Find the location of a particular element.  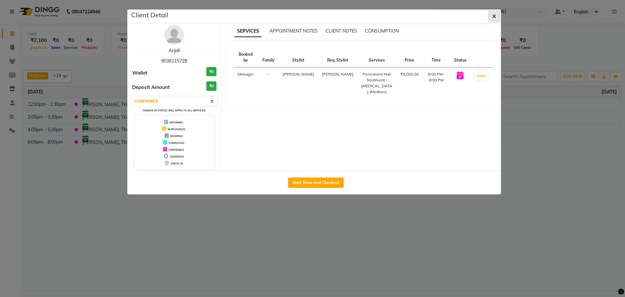

a: Anjali is located at coordinates (174, 50).